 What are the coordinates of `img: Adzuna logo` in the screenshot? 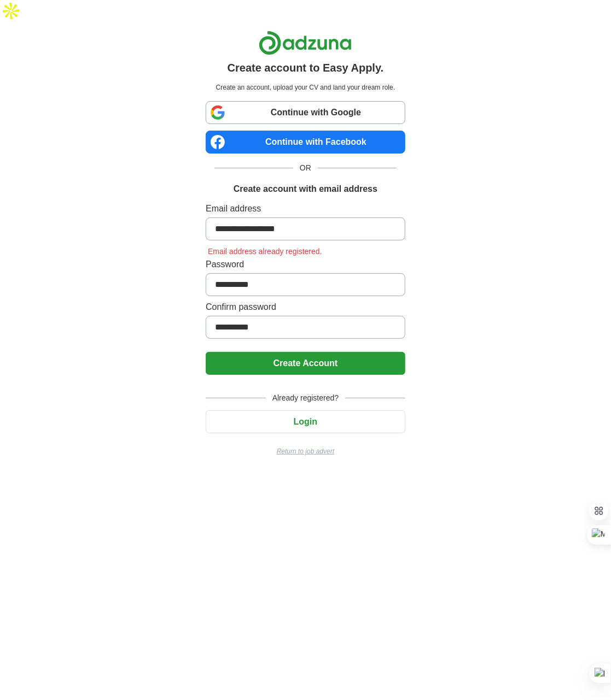 It's located at (305, 43).